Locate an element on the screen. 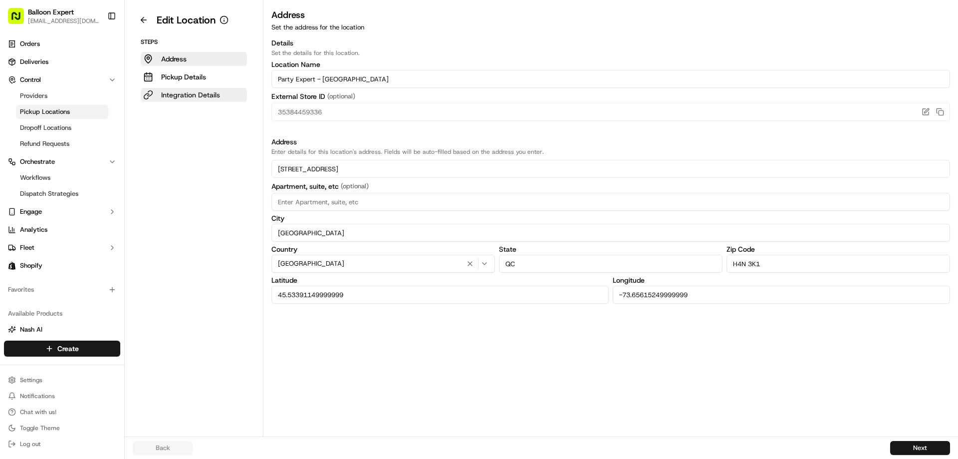 Image resolution: width=958 pixels, height=459 pixels. h1: Edit Location is located at coordinates (186, 20).